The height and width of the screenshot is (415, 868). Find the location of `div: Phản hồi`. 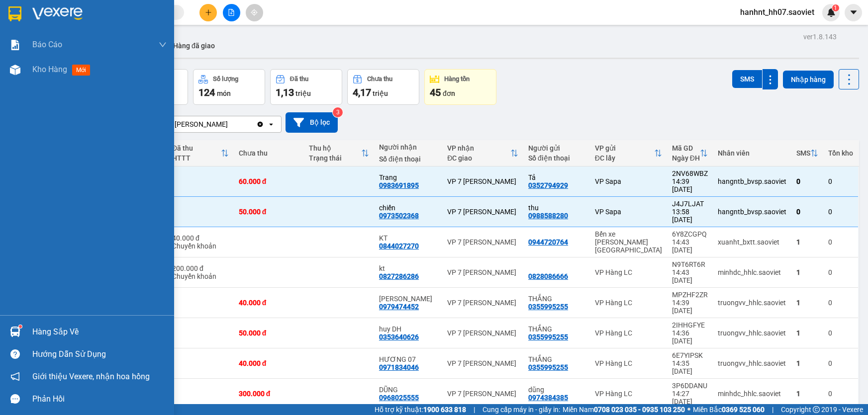

div: Phản hồi is located at coordinates (100, 399).